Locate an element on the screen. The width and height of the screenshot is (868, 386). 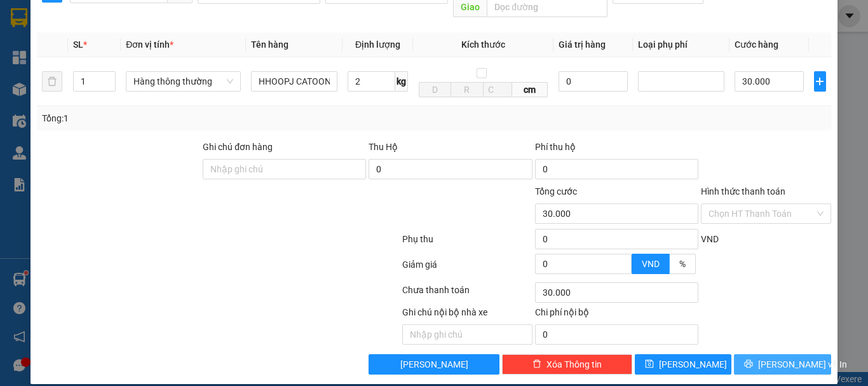
span: printer is located at coordinates (748, 364).